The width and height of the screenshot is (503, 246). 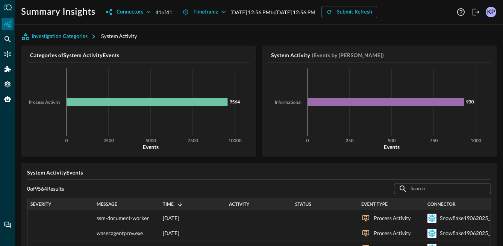 I want to click on span: Severity, so click(x=41, y=204).